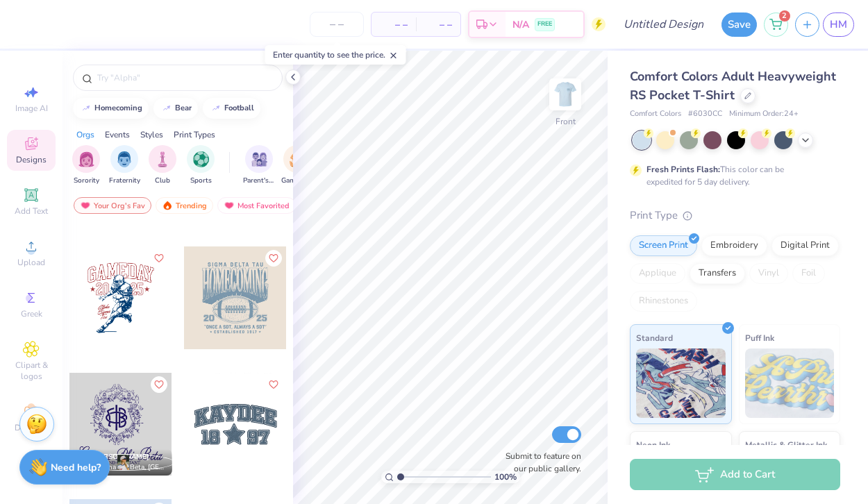 The image size is (868, 504). What do you see at coordinates (31, 313) in the screenshot?
I see `span: Greek` at bounding box center [31, 313].